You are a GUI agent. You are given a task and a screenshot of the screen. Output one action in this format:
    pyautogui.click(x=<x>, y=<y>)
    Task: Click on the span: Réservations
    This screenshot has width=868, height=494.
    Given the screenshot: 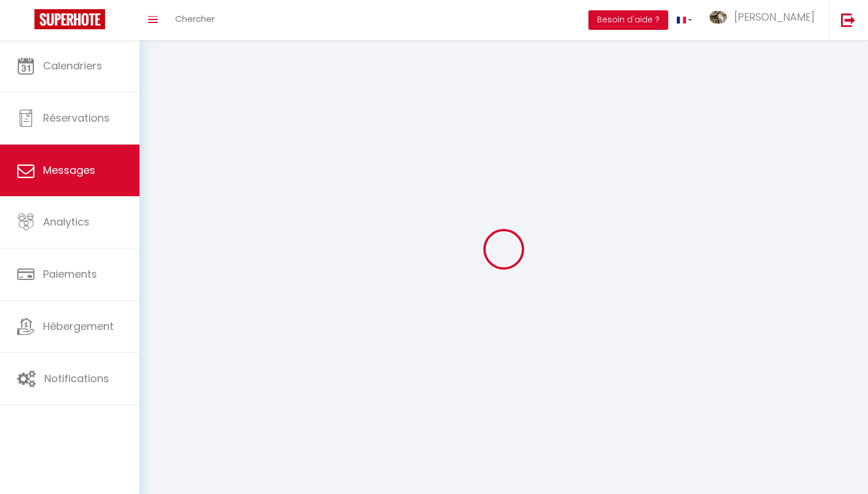 What is the action you would take?
    pyautogui.click(x=77, y=118)
    